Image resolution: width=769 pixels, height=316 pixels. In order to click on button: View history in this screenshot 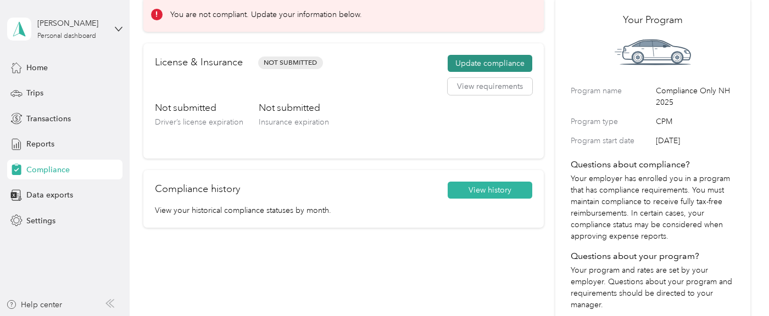, I will do `click(490, 190)`.